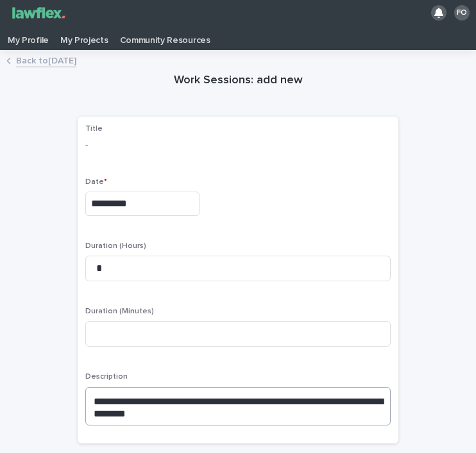 The image size is (476, 453). I want to click on div: FO, so click(462, 13).